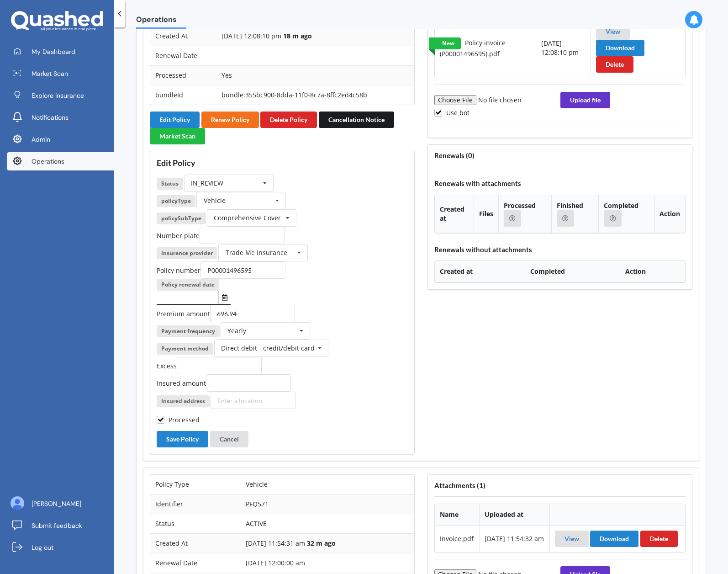  What do you see at coordinates (229, 439) in the screenshot?
I see `button: Cancel` at bounding box center [229, 439].